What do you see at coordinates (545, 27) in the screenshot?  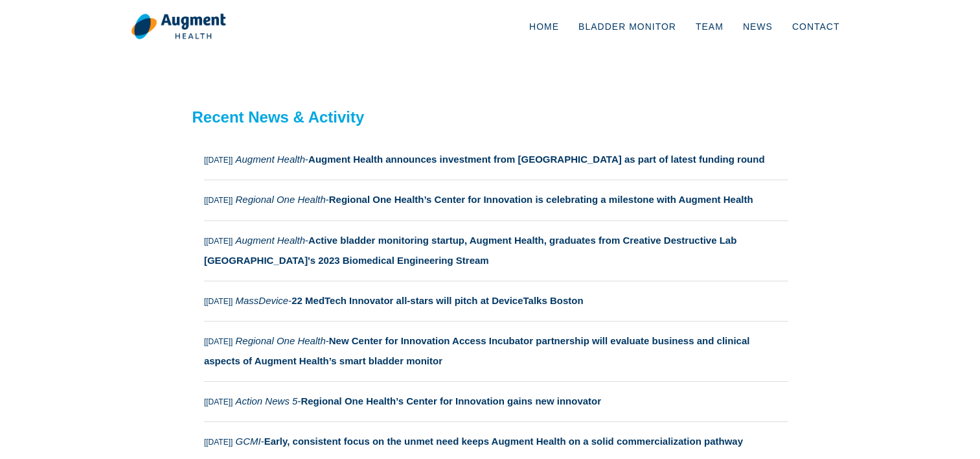 I see `a: Home` at bounding box center [545, 27].